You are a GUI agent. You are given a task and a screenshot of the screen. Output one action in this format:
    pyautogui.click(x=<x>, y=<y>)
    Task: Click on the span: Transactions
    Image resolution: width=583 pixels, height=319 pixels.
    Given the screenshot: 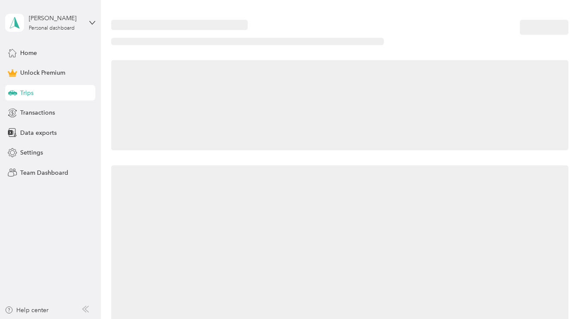 What is the action you would take?
    pyautogui.click(x=37, y=112)
    